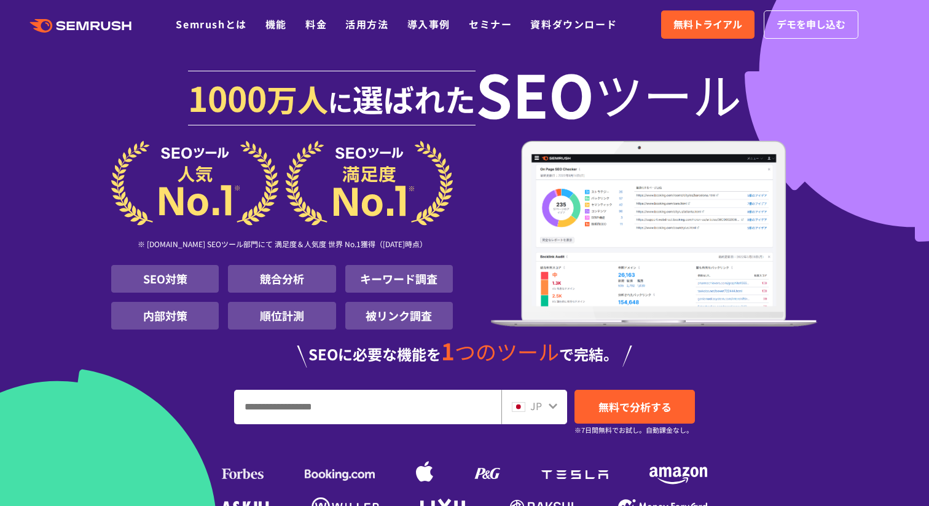  What do you see at coordinates (297, 98) in the screenshot?
I see `span: 万人` at bounding box center [297, 98].